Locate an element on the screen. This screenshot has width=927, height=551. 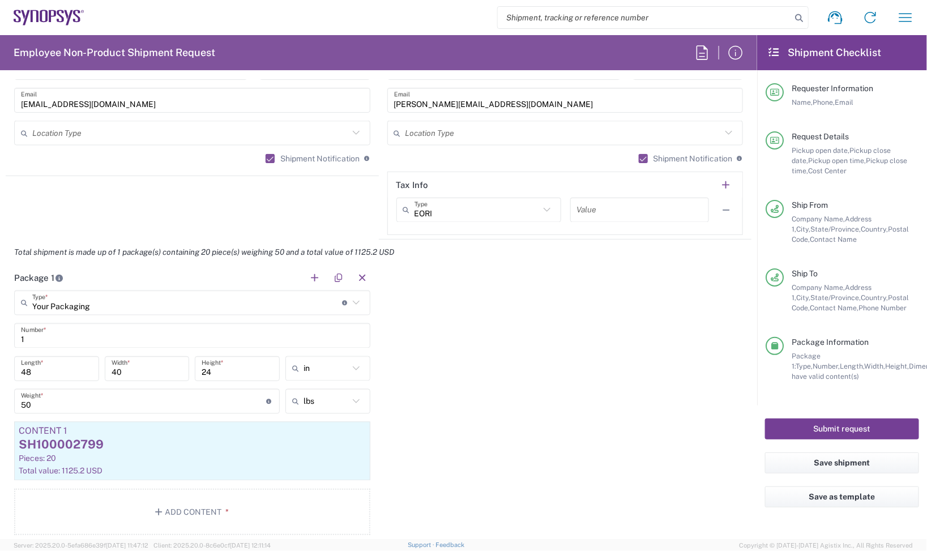
div: Content 1 is located at coordinates (192, 432).